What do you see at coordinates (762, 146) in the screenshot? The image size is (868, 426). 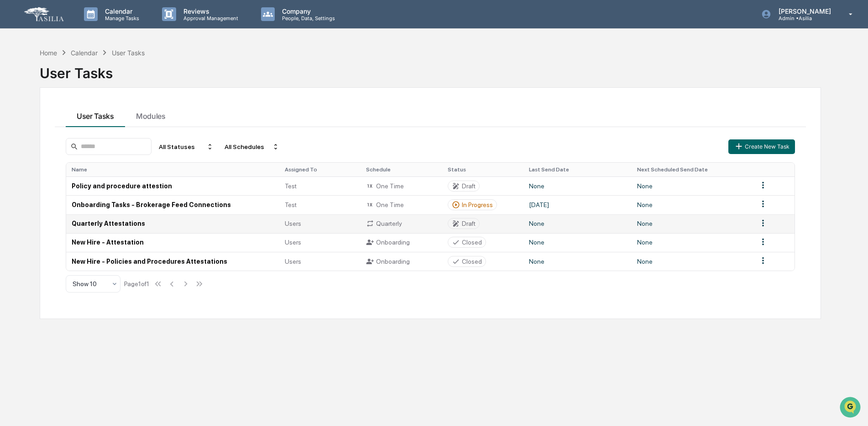 I see `button: Create New Task` at bounding box center [762, 146].